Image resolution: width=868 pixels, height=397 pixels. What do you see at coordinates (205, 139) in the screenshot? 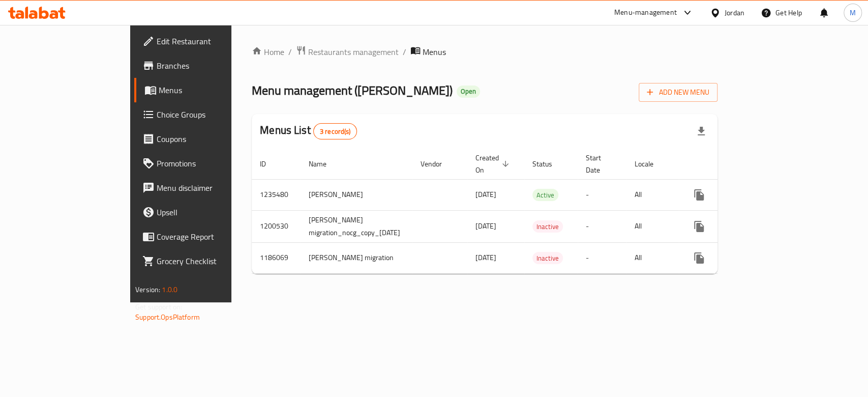
I see `a: Coupons` at bounding box center [205, 139].